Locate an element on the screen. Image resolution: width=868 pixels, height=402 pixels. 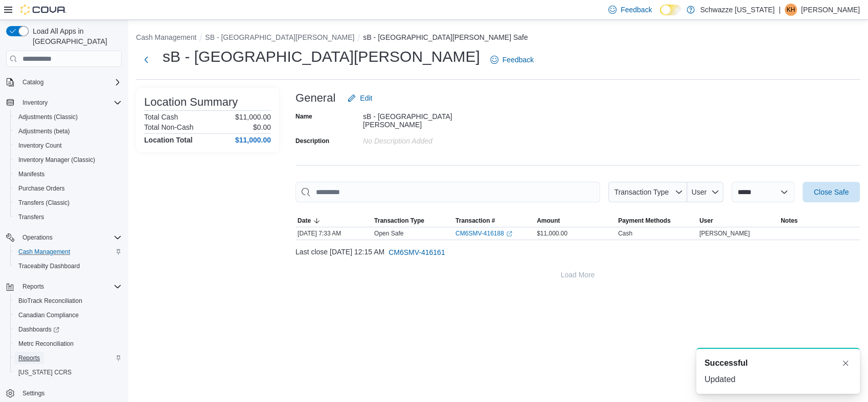
span: Notes is located at coordinates (789, 221).